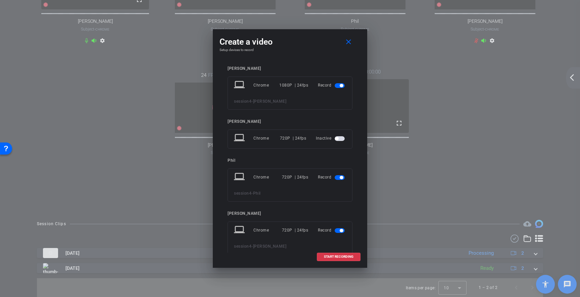 The height and width of the screenshot is (297, 580). What do you see at coordinates (294, 85) in the screenshot?
I see `div: 1080P | 24fps` at bounding box center [294, 85].